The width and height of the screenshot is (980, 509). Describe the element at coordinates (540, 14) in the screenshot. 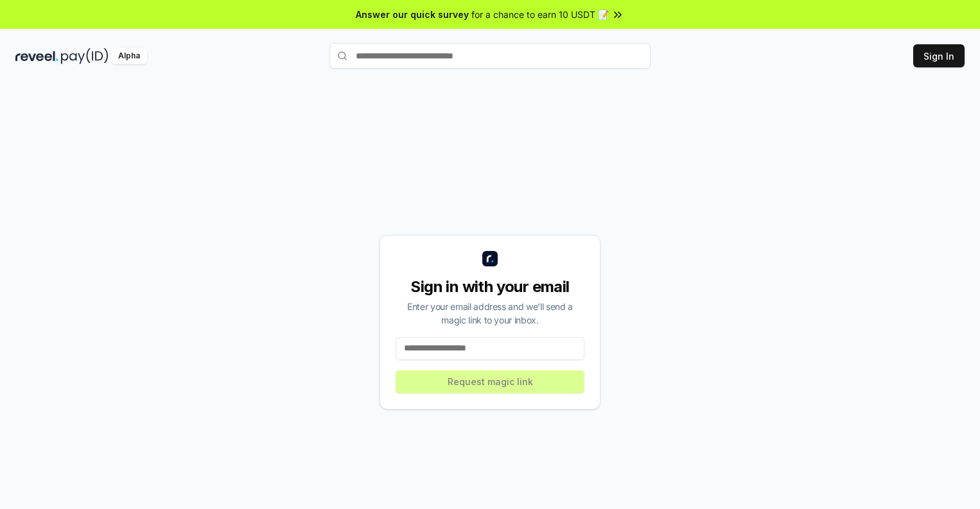

I see `span: for a chance to earn 10 USDT 📝` at that location.